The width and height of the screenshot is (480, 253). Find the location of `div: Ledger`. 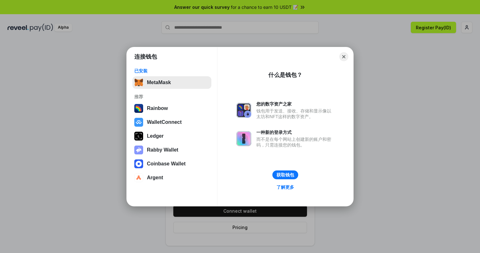

div: Ledger is located at coordinates (155, 136).